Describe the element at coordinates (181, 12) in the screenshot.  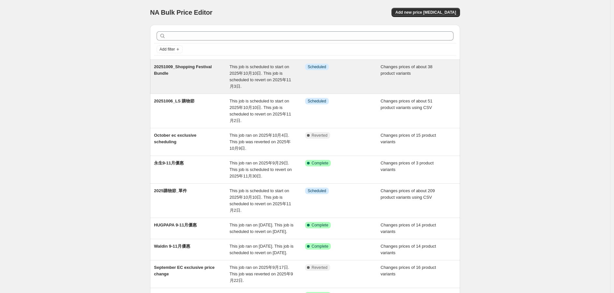
I see `span: NA Bulk Price Editor` at that location.